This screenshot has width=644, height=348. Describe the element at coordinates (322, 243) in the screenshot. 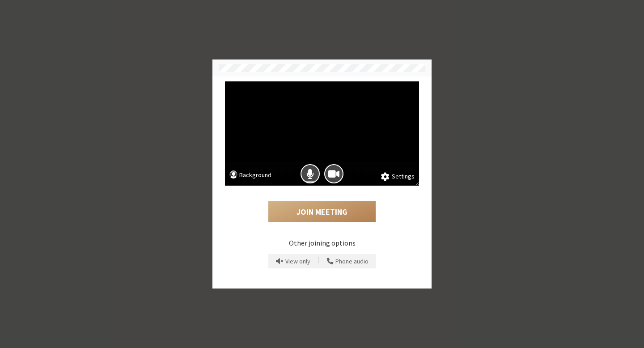

I see `p: Other joining options` at that location.